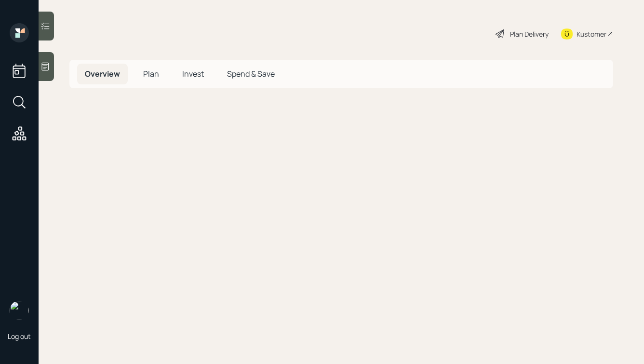 The width and height of the screenshot is (644, 364). Describe the element at coordinates (151, 74) in the screenshot. I see `span: Plan` at that location.